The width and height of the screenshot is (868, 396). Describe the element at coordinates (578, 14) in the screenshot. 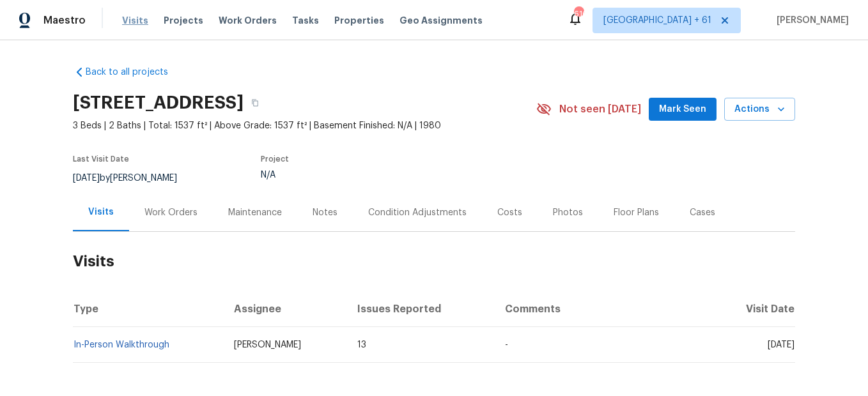

I see `div: 616` at that location.